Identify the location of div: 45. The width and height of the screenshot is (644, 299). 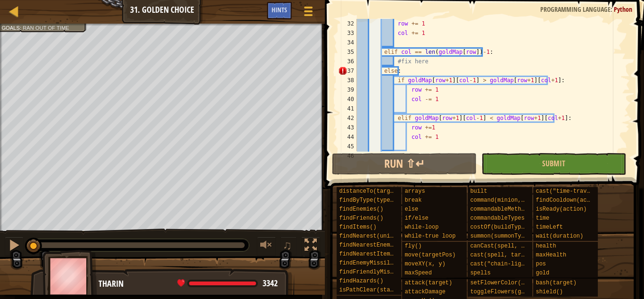
(347, 146).